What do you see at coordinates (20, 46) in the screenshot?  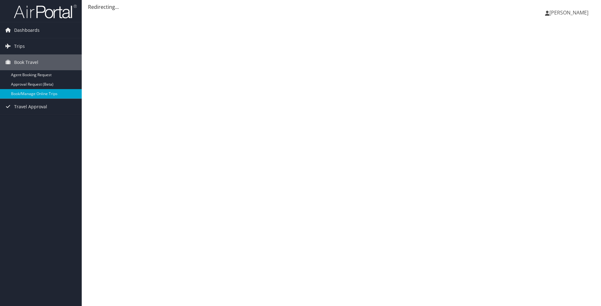 I see `span: Trips` at bounding box center [20, 46].